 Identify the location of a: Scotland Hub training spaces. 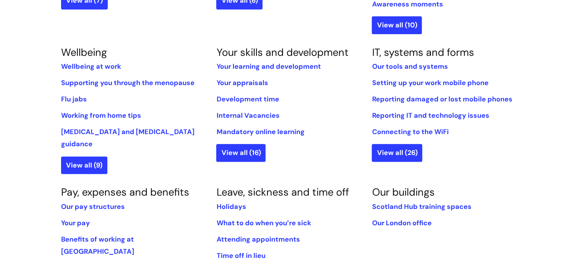
(422, 207).